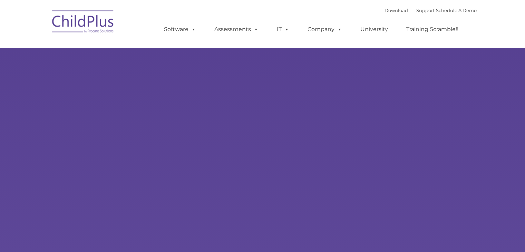 This screenshot has width=525, height=252. Describe the element at coordinates (425, 10) in the screenshot. I see `a: Support` at that location.